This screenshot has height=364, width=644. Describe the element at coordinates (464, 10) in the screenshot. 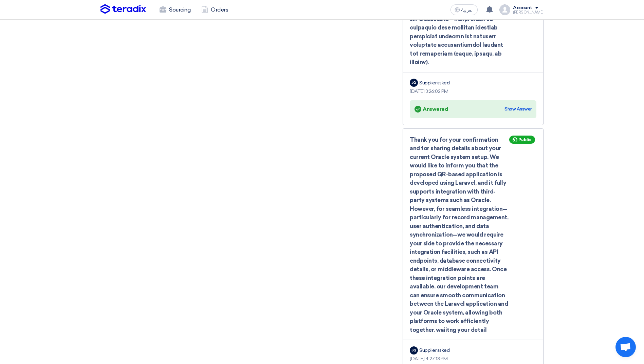

I see `button: العربية` at that location.